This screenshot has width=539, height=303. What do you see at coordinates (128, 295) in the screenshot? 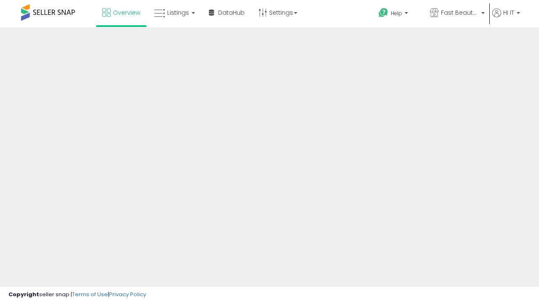
I see `a: Privacy Policy` at bounding box center [128, 295].